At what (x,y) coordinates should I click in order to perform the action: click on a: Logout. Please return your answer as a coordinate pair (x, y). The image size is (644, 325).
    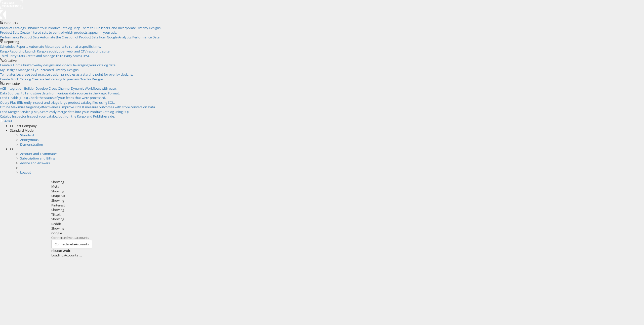
    Looking at the image, I should click on (26, 172).